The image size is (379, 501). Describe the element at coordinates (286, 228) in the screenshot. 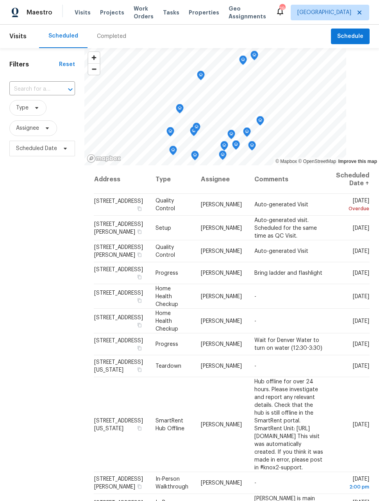

I see `span: Auto-generated visit. Scheduled for the same time as QC Visit.` at that location.